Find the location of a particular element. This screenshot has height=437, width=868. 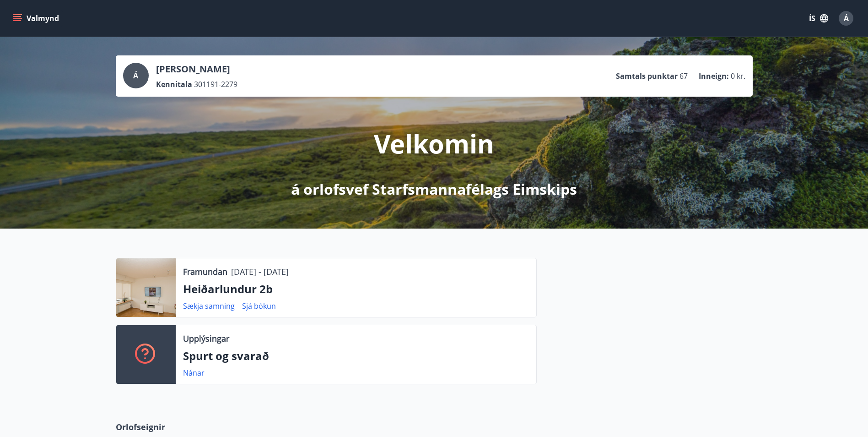

p: Kennitala is located at coordinates (174, 84).